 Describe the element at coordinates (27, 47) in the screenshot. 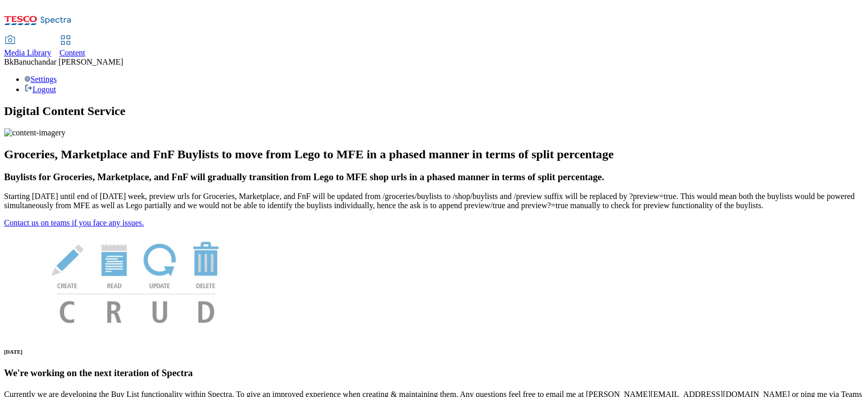

I see `a: Media Library` at that location.